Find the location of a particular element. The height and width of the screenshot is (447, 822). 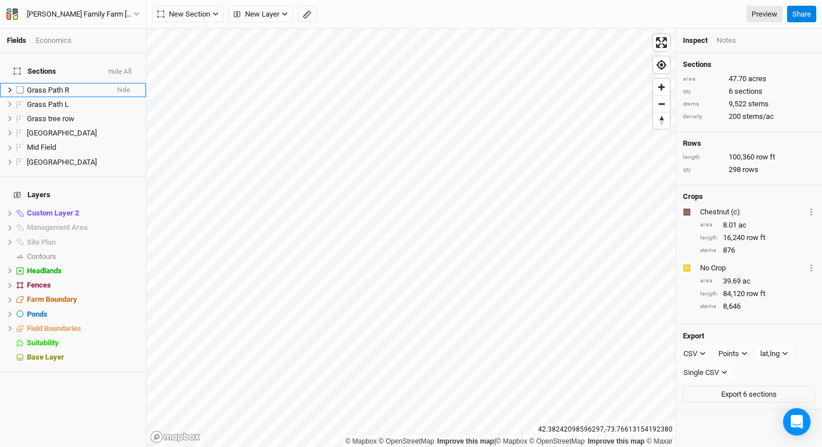

button: Crop Usage is located at coordinates (811, 268).